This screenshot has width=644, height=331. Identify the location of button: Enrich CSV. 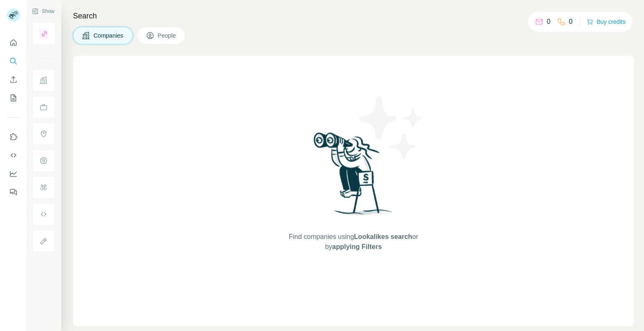
(14, 79).